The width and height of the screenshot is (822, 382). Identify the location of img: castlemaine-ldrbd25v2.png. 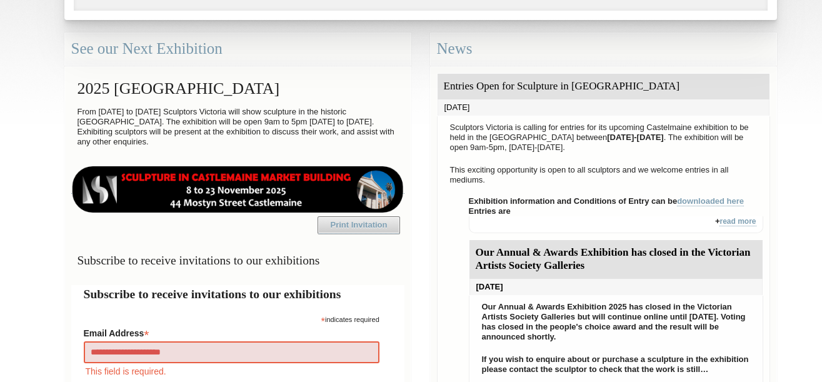
(237, 189).